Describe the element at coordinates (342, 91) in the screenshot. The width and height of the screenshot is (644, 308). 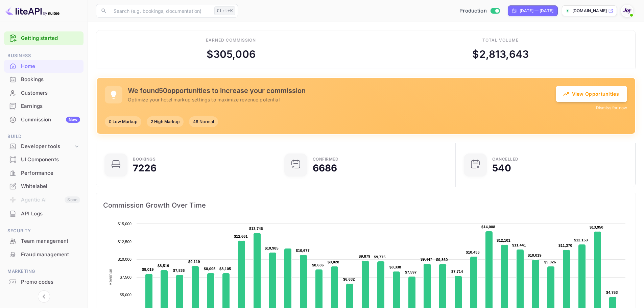
I see `h5: We found 50 opportunities to increase your commission` at that location.